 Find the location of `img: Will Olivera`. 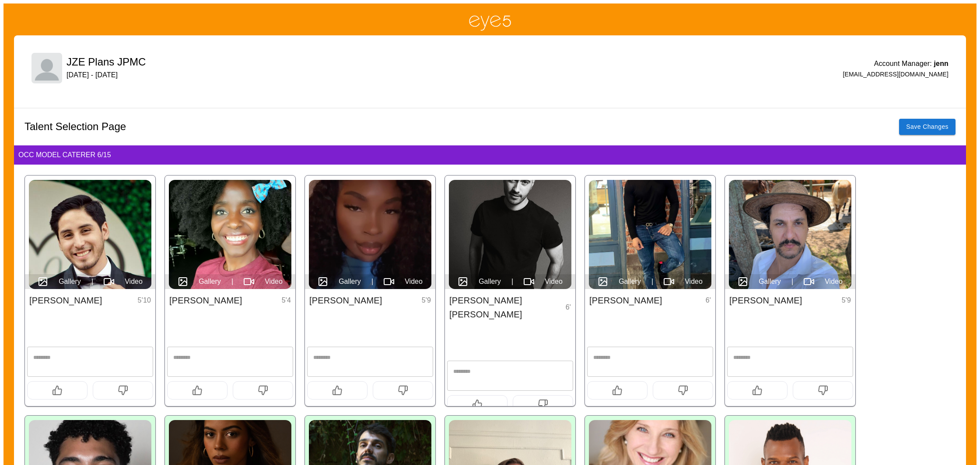

img: Will Olivera is located at coordinates (790, 234).